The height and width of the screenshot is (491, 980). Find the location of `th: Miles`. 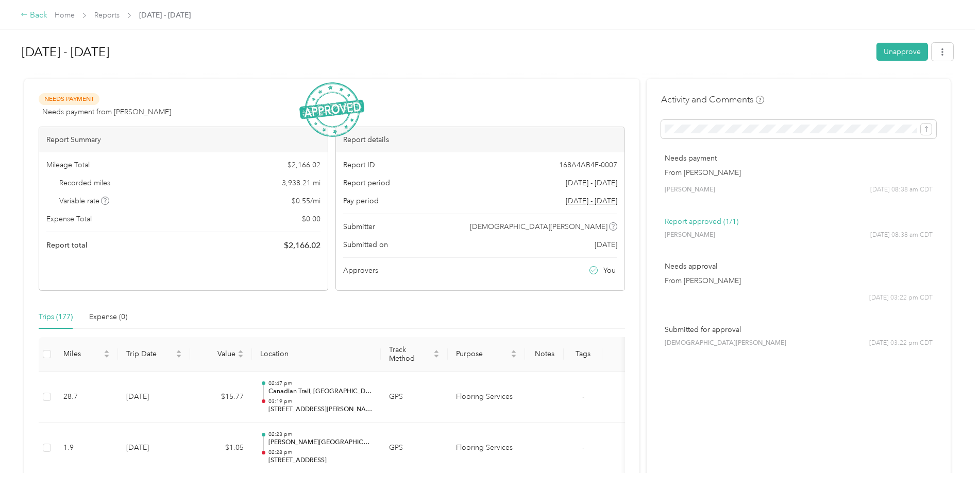

th: Miles is located at coordinates (86, 355).